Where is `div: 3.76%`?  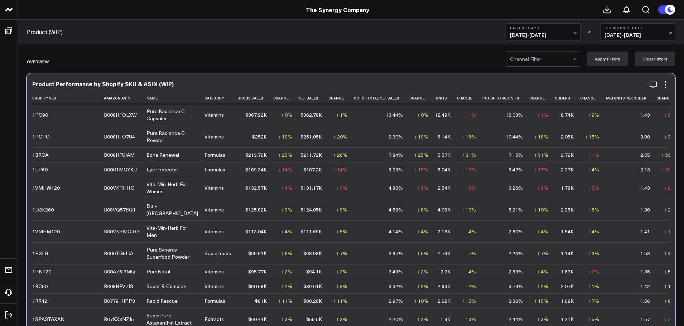 div: 3.76% is located at coordinates (515, 286).